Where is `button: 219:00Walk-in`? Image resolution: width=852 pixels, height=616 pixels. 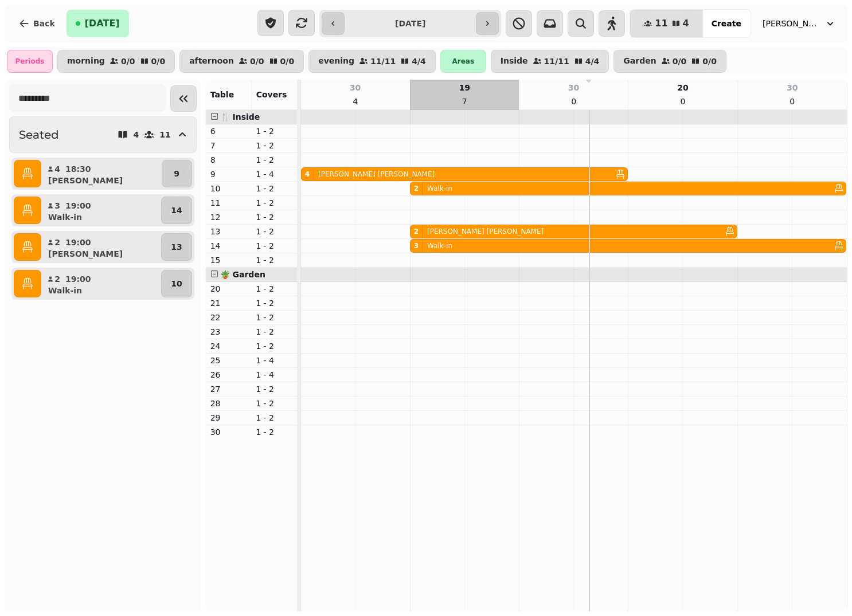 button: 219:00Walk-in is located at coordinates (101, 284).